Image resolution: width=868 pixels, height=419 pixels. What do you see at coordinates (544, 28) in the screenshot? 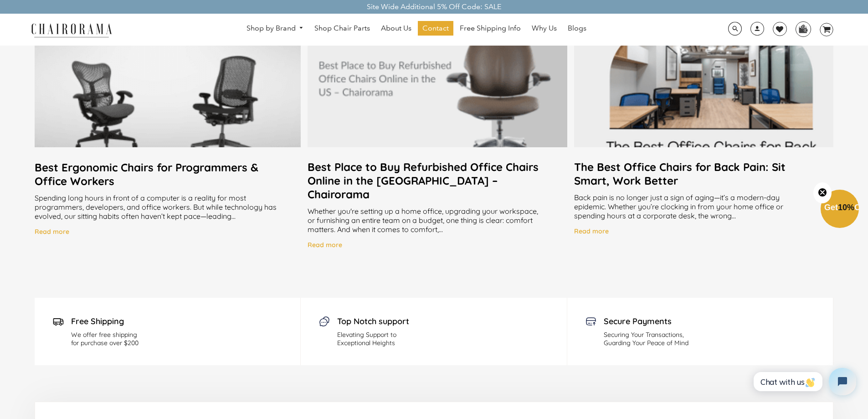
I see `span: Why Us` at bounding box center [544, 28].